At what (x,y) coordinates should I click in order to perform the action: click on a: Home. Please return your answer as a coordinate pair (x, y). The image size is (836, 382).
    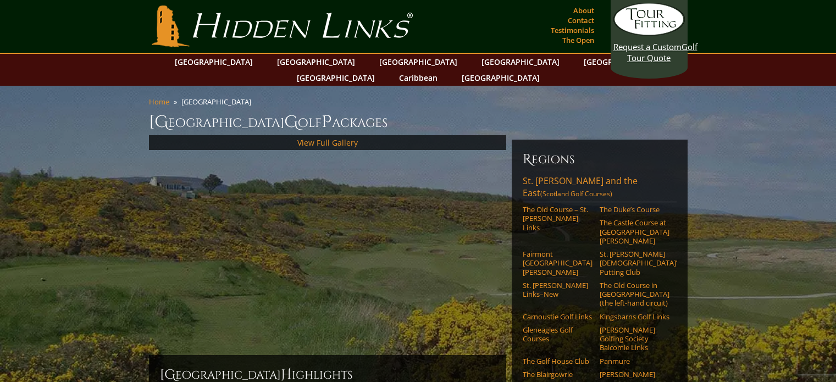
    Looking at the image, I should click on (159, 102).